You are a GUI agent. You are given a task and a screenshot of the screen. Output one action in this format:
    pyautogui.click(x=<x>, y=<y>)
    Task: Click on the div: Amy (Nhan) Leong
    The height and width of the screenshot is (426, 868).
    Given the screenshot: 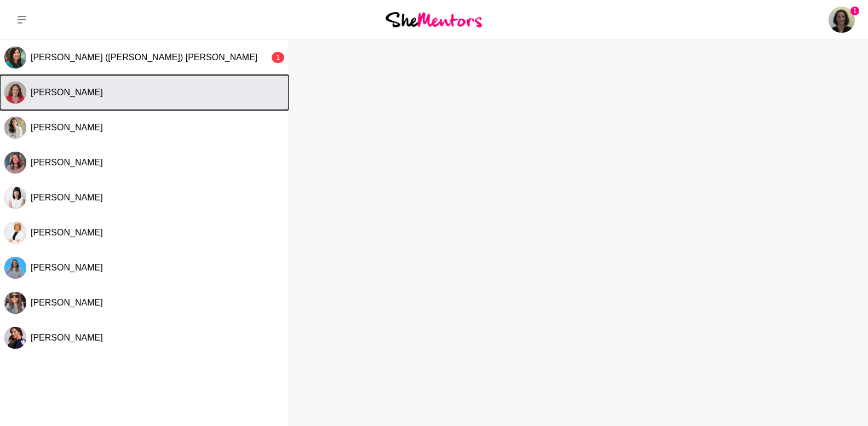 What is the action you would take?
    pyautogui.click(x=15, y=58)
    